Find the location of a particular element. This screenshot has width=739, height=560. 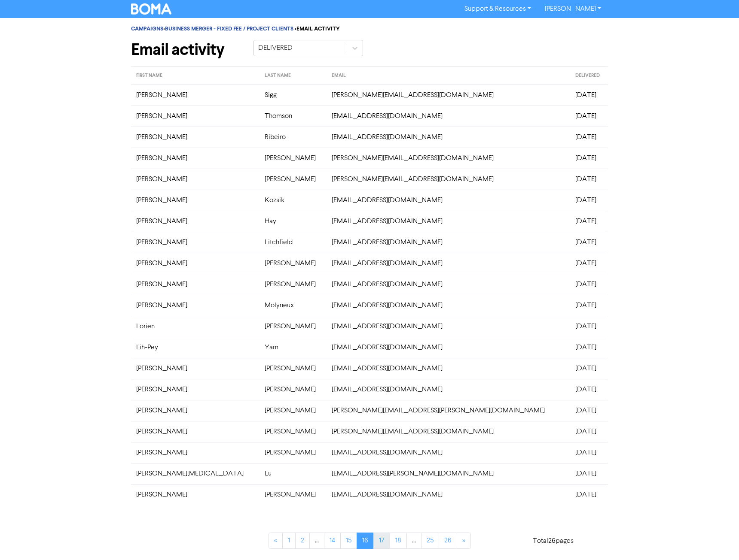

td: Hay is located at coordinates (293, 221).